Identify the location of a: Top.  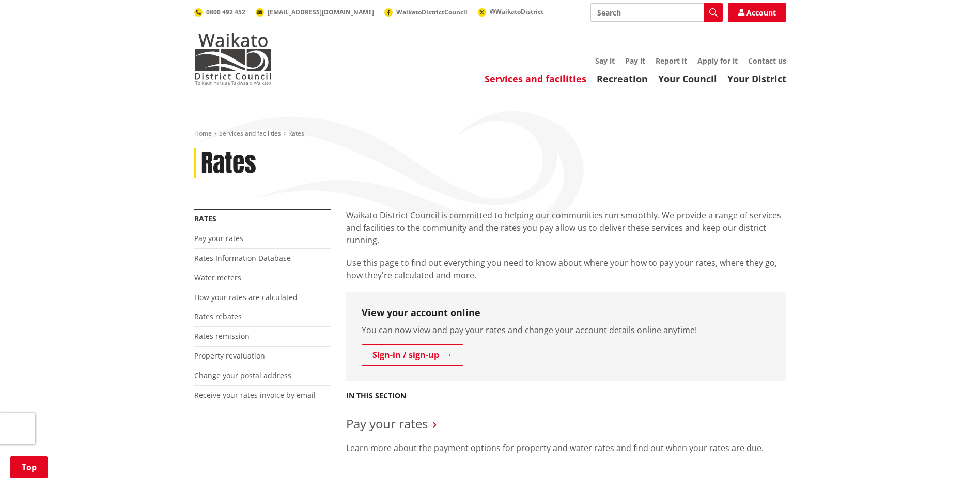
(29, 467).